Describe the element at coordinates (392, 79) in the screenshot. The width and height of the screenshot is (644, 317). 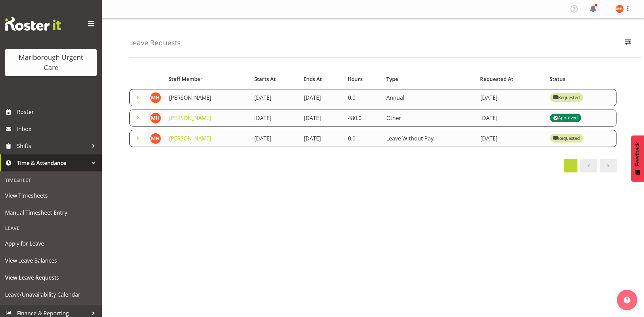
I see `span: Type` at that location.